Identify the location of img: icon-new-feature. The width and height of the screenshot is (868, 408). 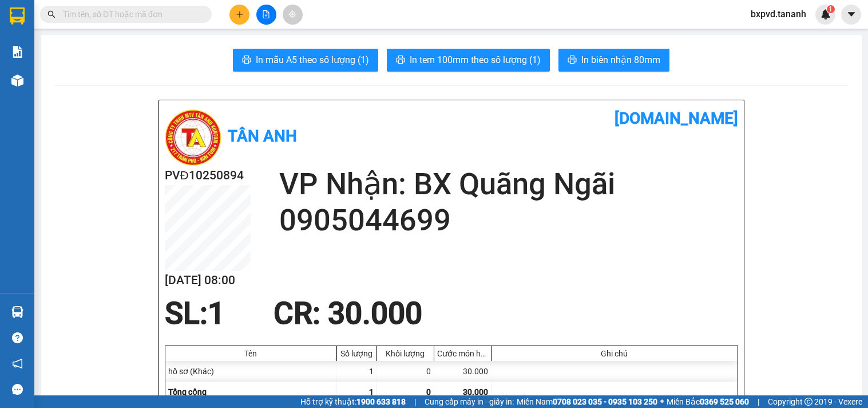
(826, 14).